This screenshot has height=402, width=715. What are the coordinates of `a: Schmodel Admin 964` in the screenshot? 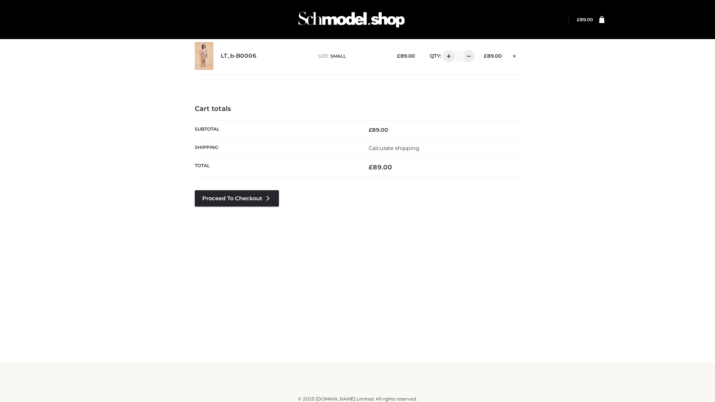 It's located at (352, 19).